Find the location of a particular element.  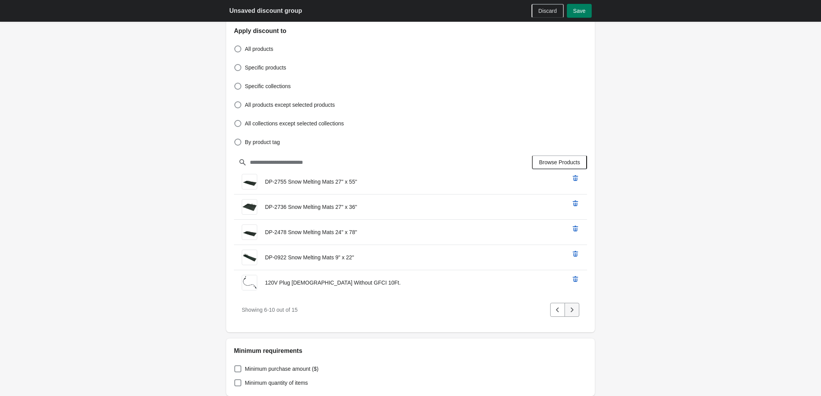

span: DP-2736 Snow Melting Mats 27" x 36" is located at coordinates (311, 207).